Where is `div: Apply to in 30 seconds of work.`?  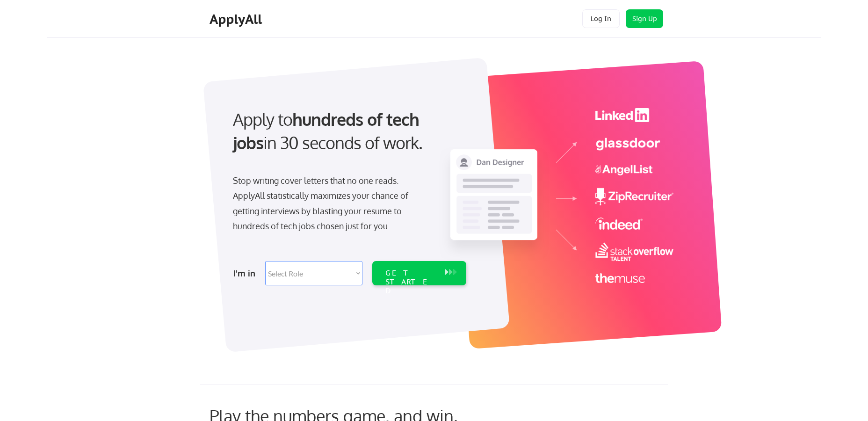 div: Apply to in 30 seconds of work. is located at coordinates (348, 131).